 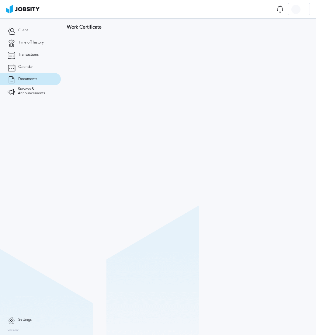 What do you see at coordinates (25, 320) in the screenshot?
I see `span: Settings` at bounding box center [25, 320].